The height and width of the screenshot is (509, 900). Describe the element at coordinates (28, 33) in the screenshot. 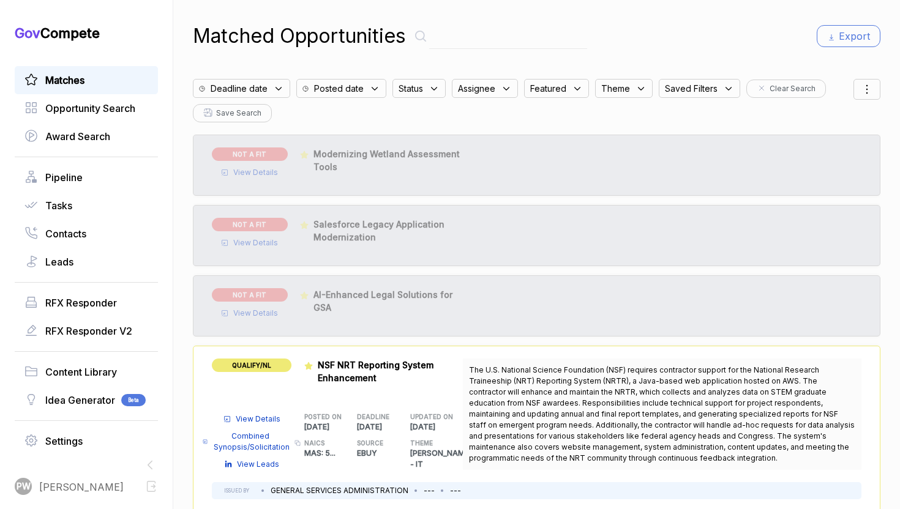

I see `span: Gov` at that location.